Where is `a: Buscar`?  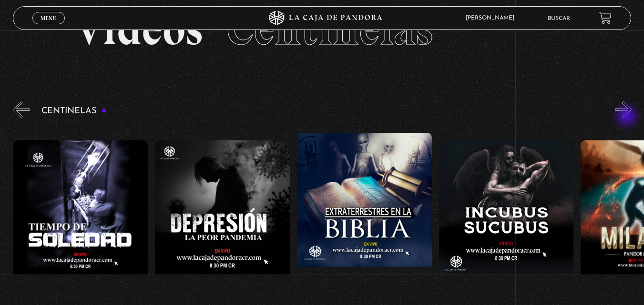 a: Buscar is located at coordinates (559, 18).